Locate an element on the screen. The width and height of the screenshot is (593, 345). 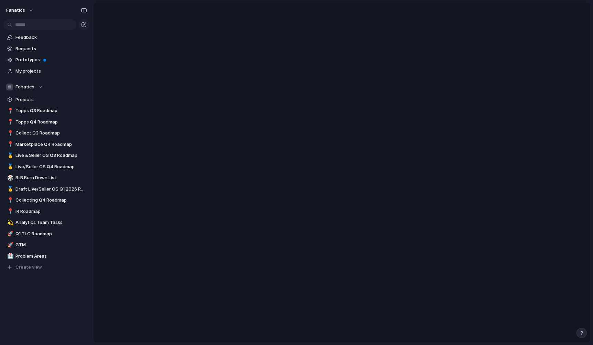
button: fanatics is located at coordinates (20, 10).